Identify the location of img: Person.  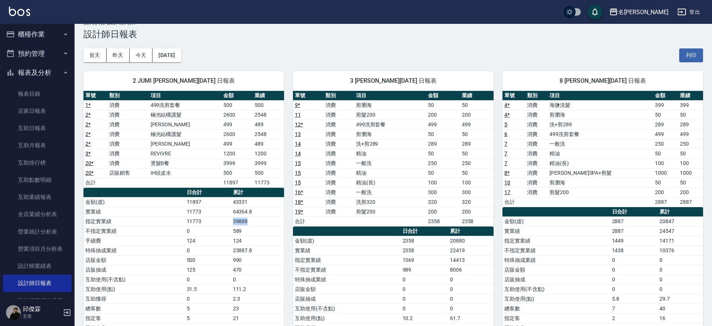
(13, 313).